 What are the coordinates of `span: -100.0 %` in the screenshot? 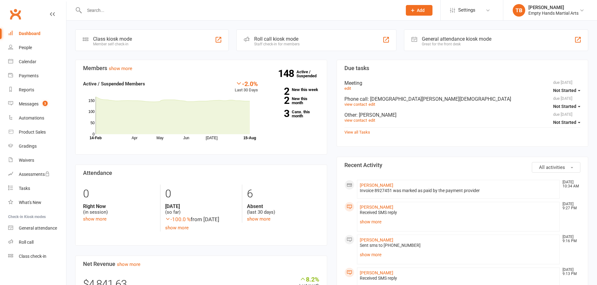 It's located at (178, 220).